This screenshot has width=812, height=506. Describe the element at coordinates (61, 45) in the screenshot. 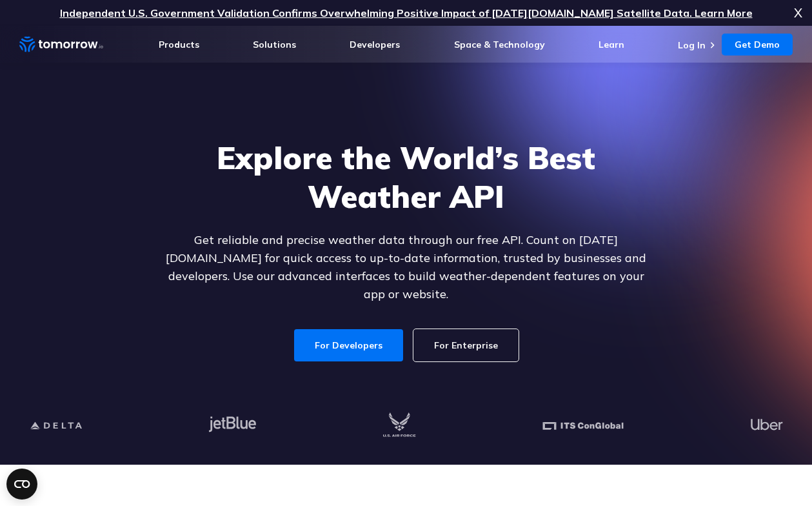

I see `a: Home link` at that location.